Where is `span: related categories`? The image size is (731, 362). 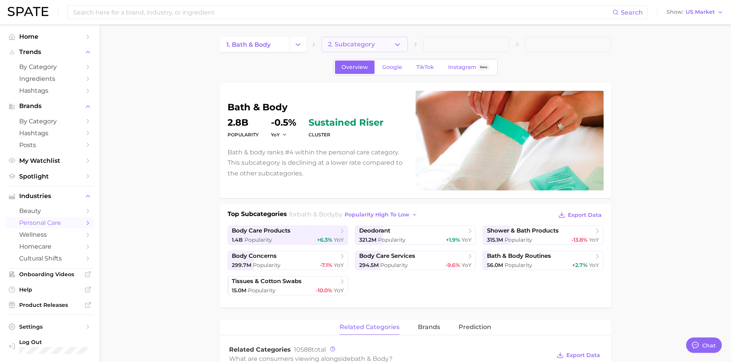
span: related categories is located at coordinates (369, 328).